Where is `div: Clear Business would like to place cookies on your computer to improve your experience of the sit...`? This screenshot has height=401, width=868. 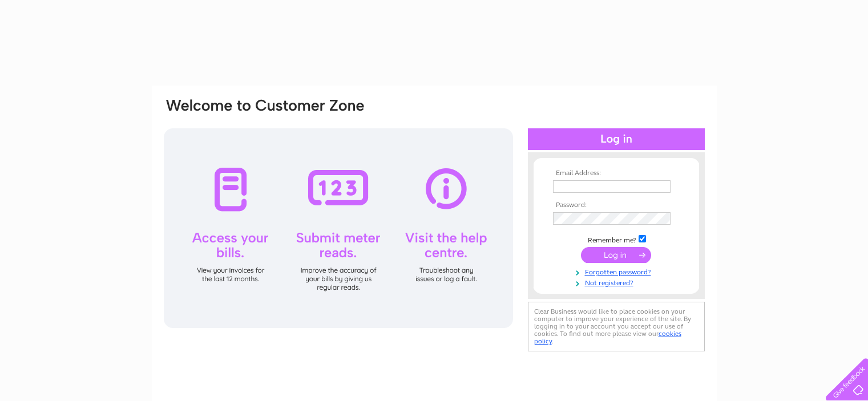 div: Clear Business would like to place cookies on your computer to improve your experience of the sit... is located at coordinates (617, 326).